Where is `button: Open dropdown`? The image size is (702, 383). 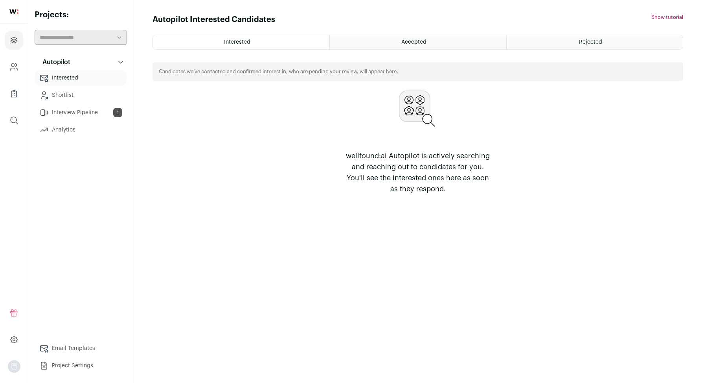
button: Open dropdown is located at coordinates (14, 366).